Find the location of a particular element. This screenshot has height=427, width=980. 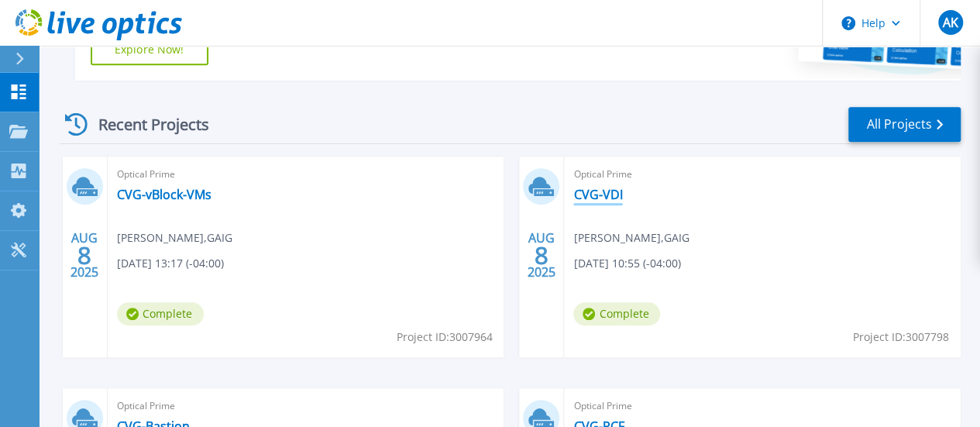

a: Explore Now! is located at coordinates (149, 50).